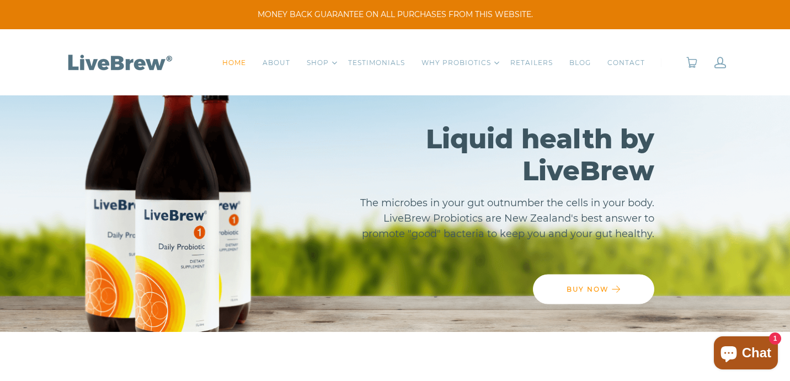 This screenshot has height=381, width=790. Describe the element at coordinates (580, 63) in the screenshot. I see `a: BLOG` at that location.